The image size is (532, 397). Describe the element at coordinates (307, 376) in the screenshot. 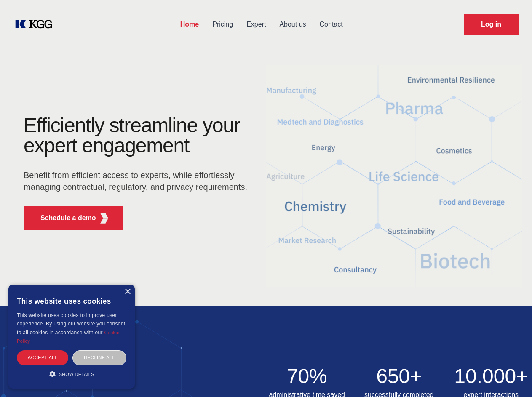

I see `h2: 70%` at that location.